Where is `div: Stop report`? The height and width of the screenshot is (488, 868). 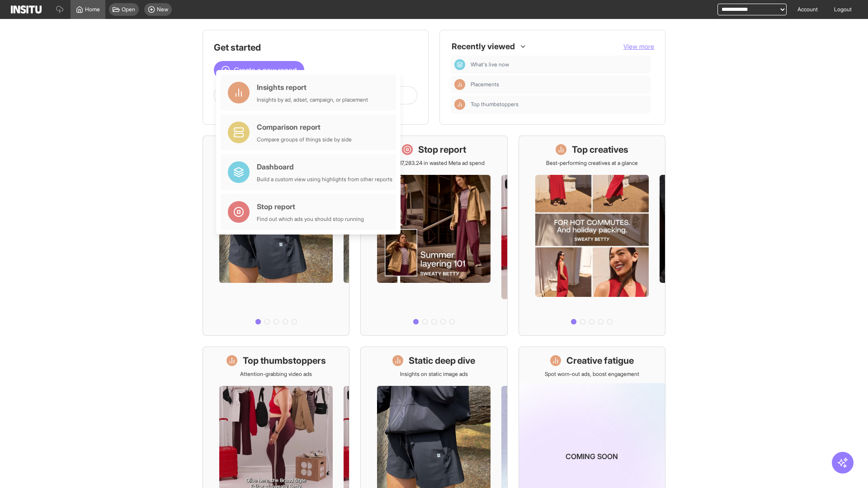
div: Stop report is located at coordinates (310, 206).